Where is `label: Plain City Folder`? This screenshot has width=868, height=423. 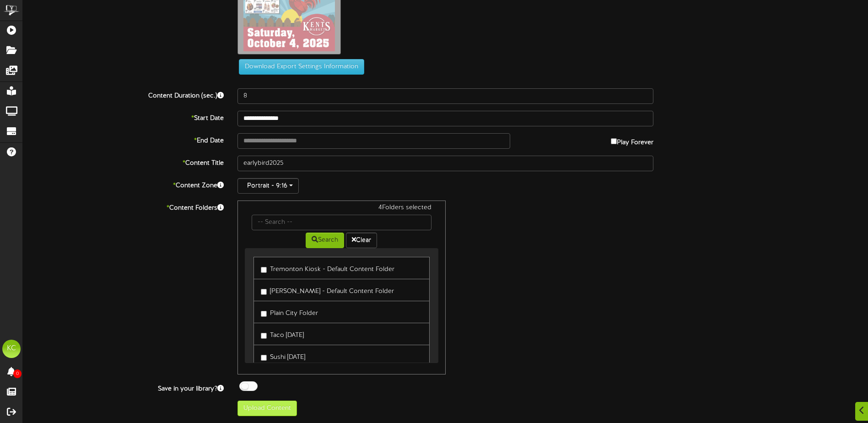
label: Plain City Folder is located at coordinates (289, 312).